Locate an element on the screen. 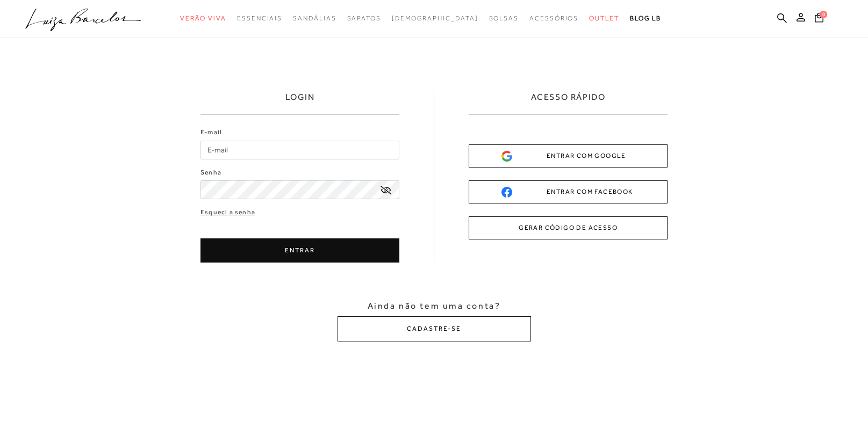 Image resolution: width=868 pixels, height=444 pixels. span: Essenciais is located at coordinates (260, 18).